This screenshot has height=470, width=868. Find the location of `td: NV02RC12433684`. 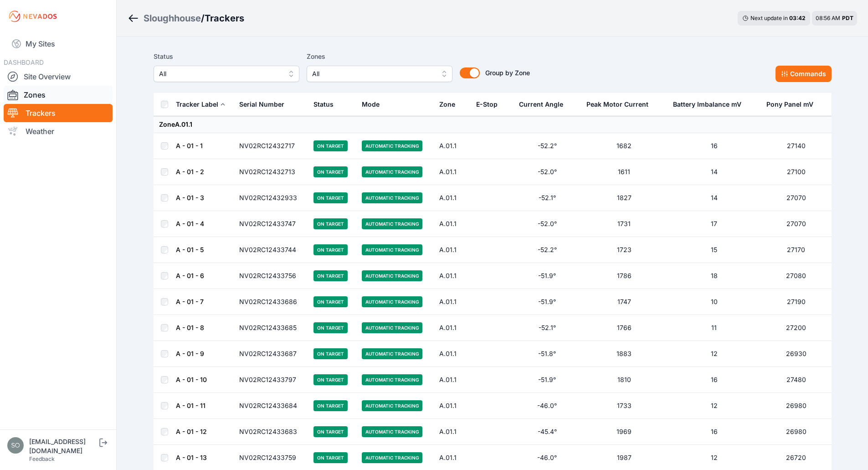

td: NV02RC12433684 is located at coordinates (270, 406).